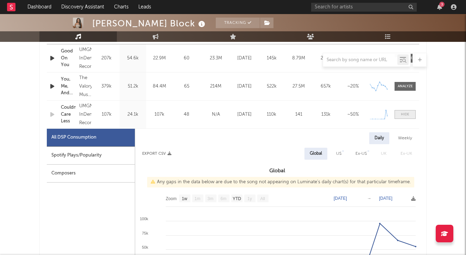 The height and width of the screenshot is (255, 466). I want to click on text: All, so click(262, 199).